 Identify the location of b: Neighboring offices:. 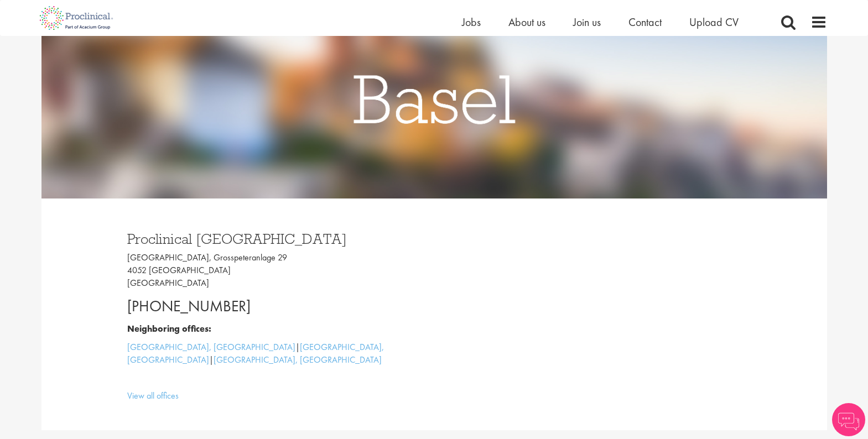
(169, 329).